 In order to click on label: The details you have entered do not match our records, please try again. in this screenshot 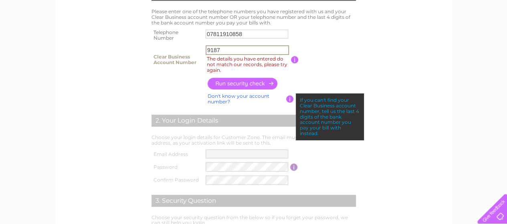, I will do `click(248, 64)`.